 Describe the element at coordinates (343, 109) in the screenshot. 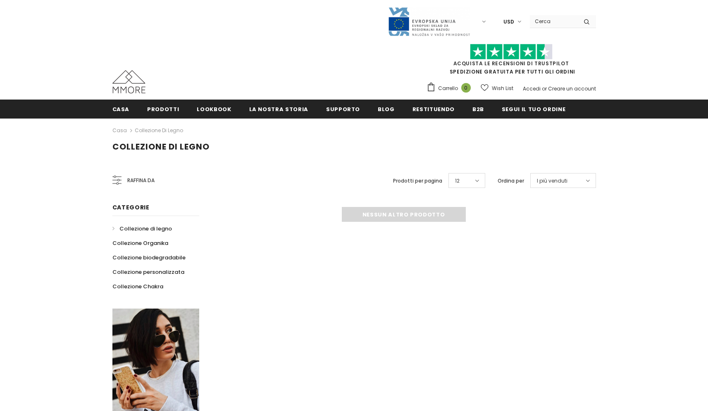

I see `span: supporto` at that location.